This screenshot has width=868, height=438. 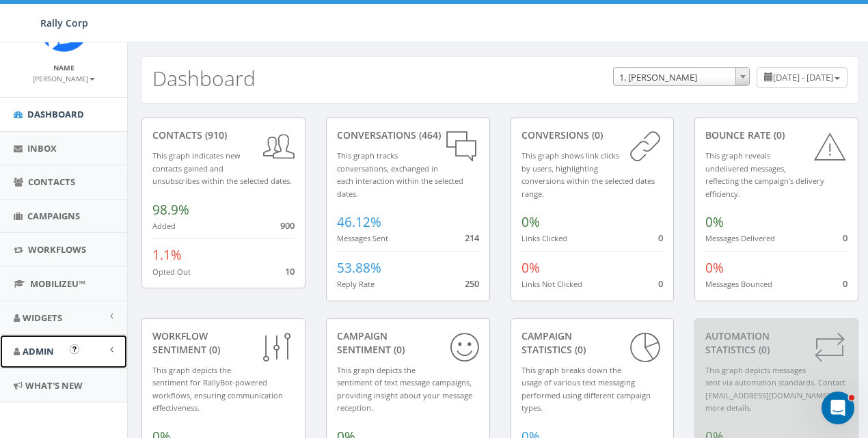 I want to click on span: (464), so click(x=428, y=135).